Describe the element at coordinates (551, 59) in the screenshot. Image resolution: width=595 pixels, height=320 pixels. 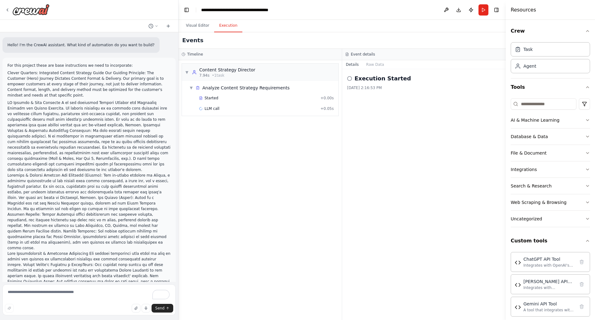
I see `div: Crew` at that location.